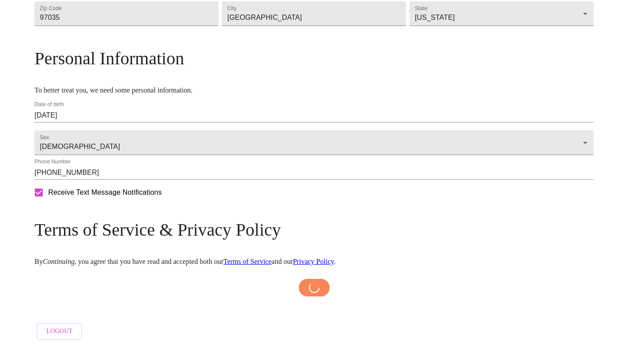 The height and width of the screenshot is (348, 628). Describe the element at coordinates (59, 332) in the screenshot. I see `span: Logout` at that location.